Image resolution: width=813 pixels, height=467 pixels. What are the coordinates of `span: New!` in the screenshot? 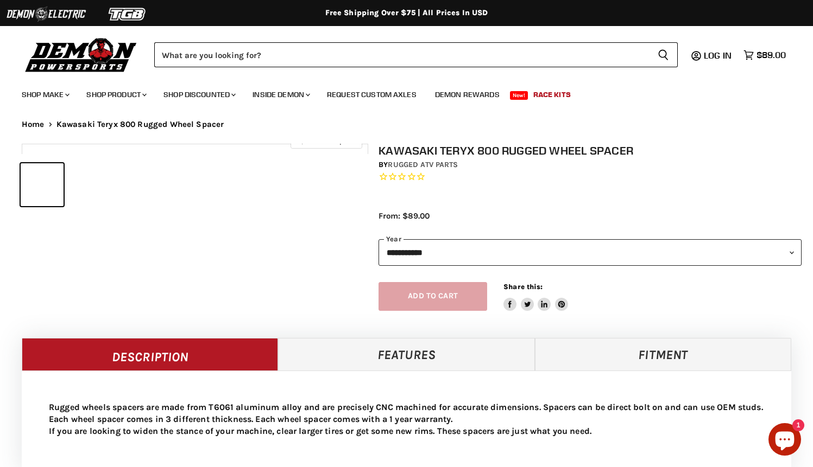 It's located at (519, 96).